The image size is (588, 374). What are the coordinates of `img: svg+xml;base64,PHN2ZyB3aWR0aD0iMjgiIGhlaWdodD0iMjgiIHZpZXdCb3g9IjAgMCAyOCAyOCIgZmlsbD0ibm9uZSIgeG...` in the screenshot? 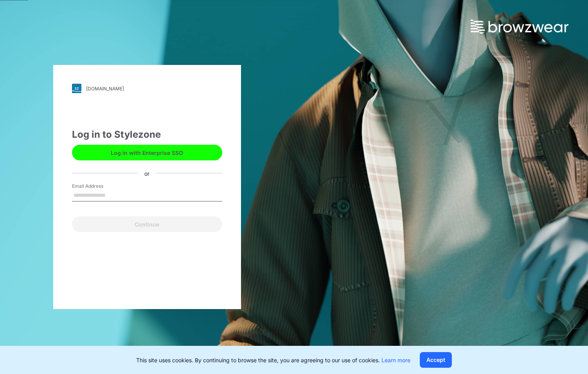 It's located at (76, 88).